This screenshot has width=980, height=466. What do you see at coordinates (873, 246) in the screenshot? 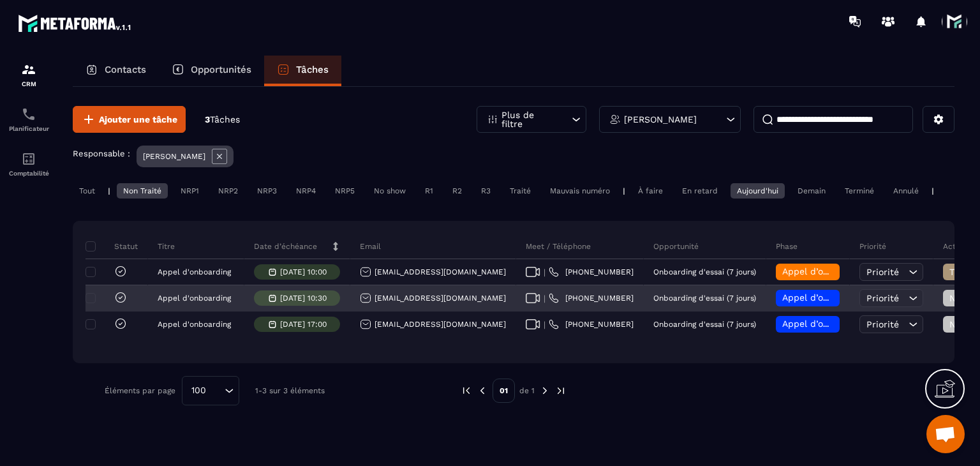
I see `p: Priorité` at bounding box center [873, 246].